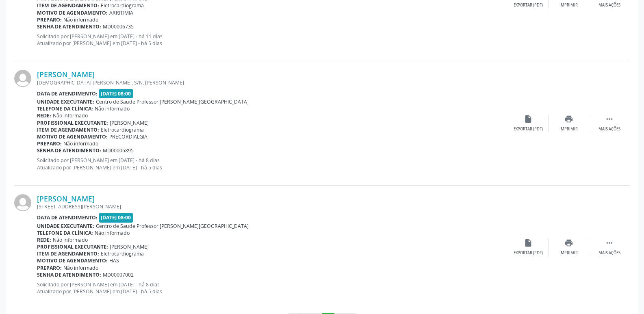  Describe the element at coordinates (118, 275) in the screenshot. I see `span: MD00007002` at that location.